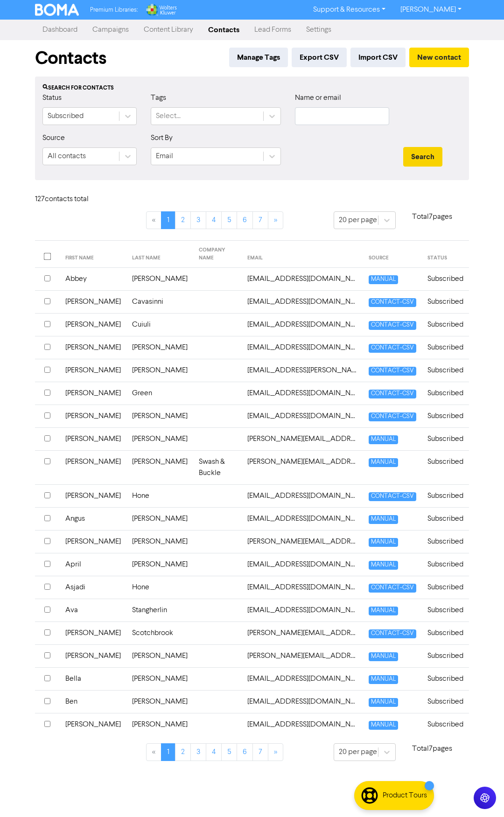 The height and width of the screenshot is (817, 504). Describe the element at coordinates (302, 564) in the screenshot. I see `td: april@diningwithapril.com` at that location.